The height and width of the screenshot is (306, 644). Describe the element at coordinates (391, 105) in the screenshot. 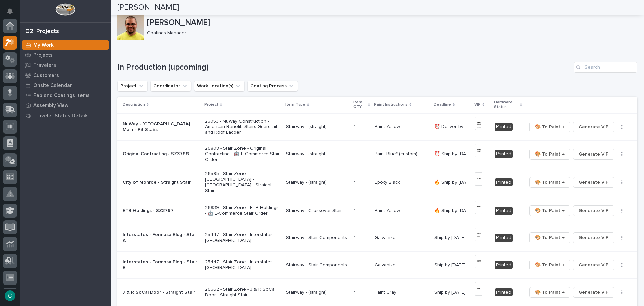

I see `p: Paint Instructions` at that location.